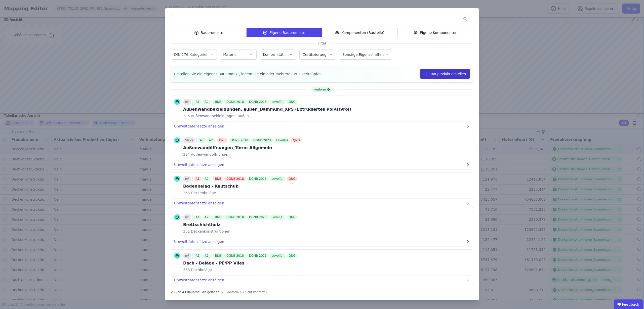  Describe the element at coordinates (366, 54) in the screenshot. I see `button: Sonstige Eigenschaften` at that location.